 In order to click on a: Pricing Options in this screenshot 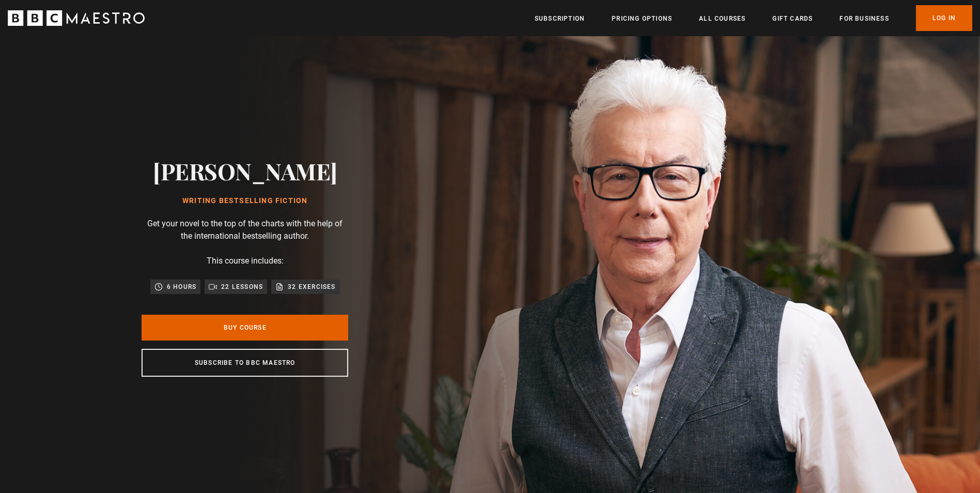, I will do `click(642, 18)`.